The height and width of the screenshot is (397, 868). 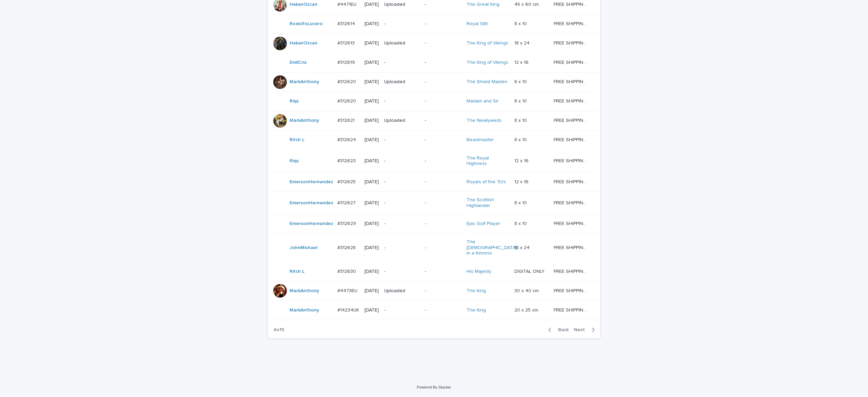 I want to click on p: 12 x 16, so click(x=522, y=160).